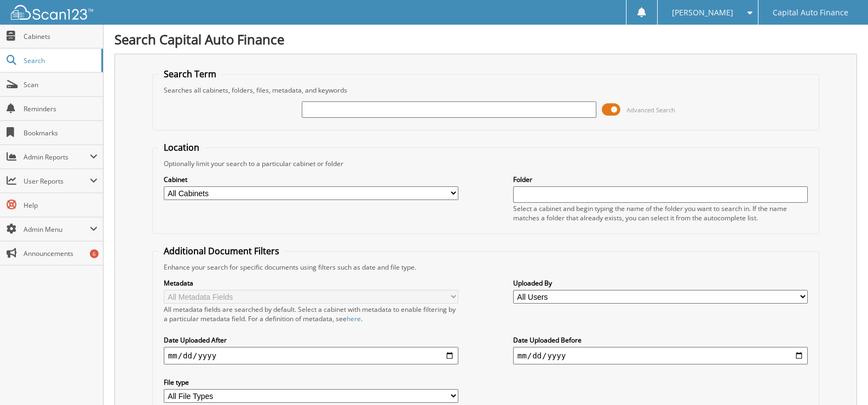  I want to click on label: Folder, so click(660, 179).